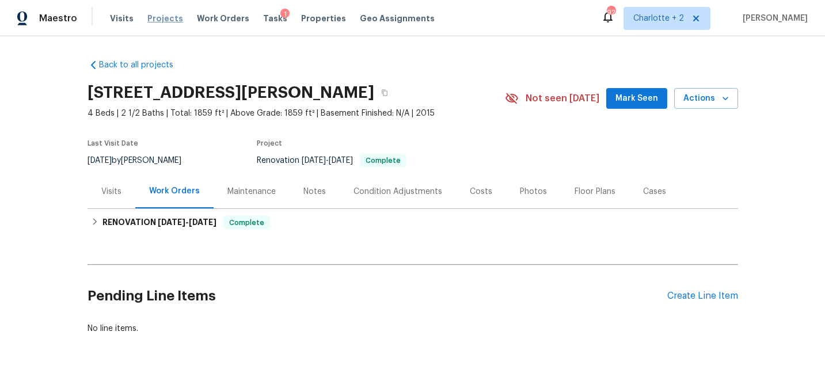 The image size is (825, 381). Describe the element at coordinates (323, 18) in the screenshot. I see `span: Properties` at that location.